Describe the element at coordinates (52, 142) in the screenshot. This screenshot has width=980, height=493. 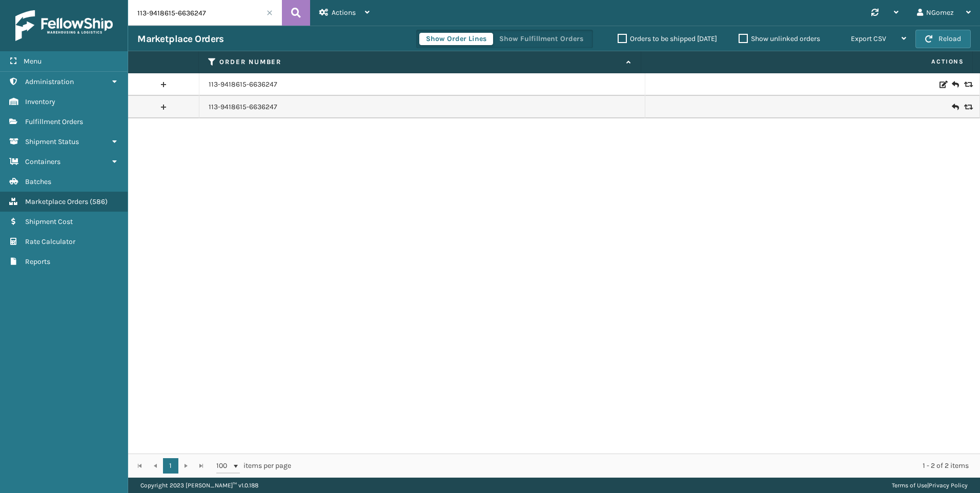
I see `span: Shipment Status` at that location.